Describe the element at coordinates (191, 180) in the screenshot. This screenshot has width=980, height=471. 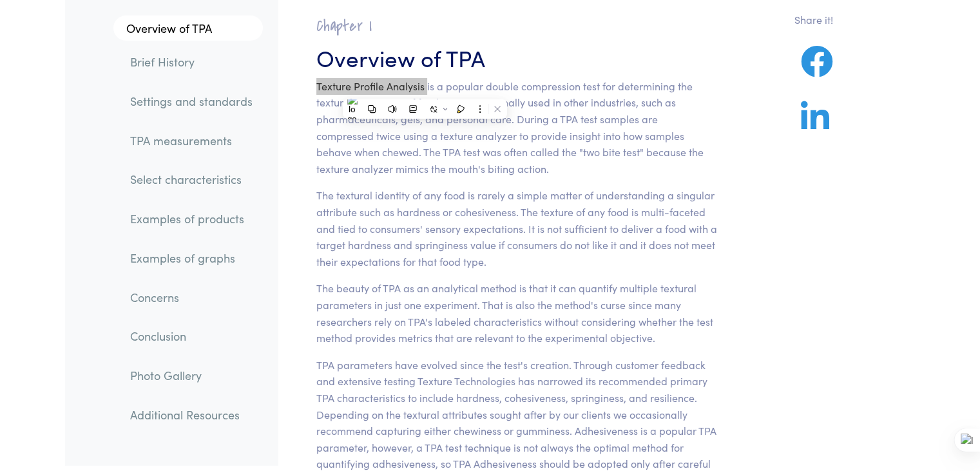
I see `a: Select characteristics` at that location.